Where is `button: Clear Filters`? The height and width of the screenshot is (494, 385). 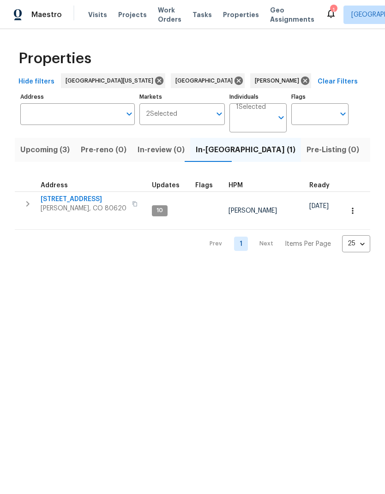
button: Clear Filters is located at coordinates (337, 82).